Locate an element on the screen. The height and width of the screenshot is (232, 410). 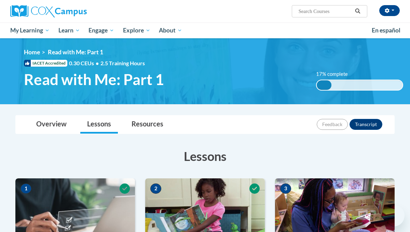
a: Home is located at coordinates (32, 52).